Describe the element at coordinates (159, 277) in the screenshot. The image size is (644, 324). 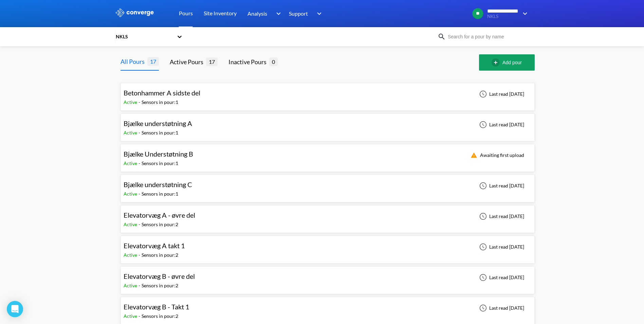
I see `span: Elevatorvæg B - øvre del` at that location.